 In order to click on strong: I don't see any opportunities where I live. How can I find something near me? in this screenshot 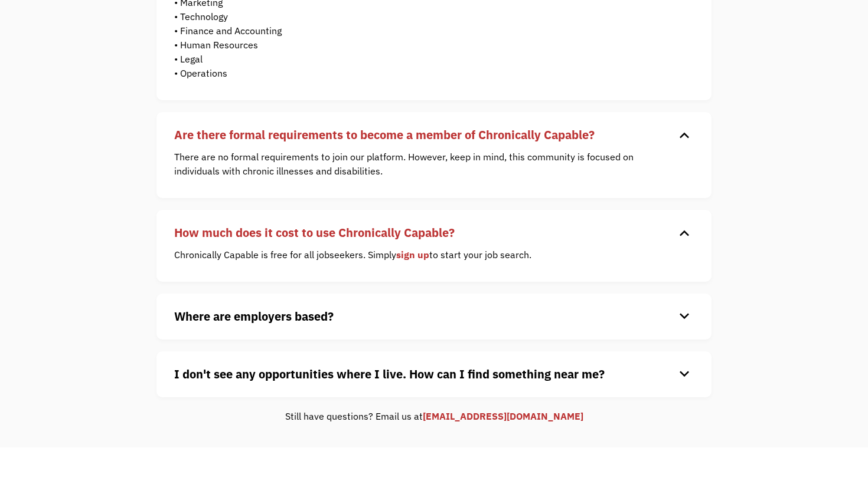, I will do `click(389, 374)`.